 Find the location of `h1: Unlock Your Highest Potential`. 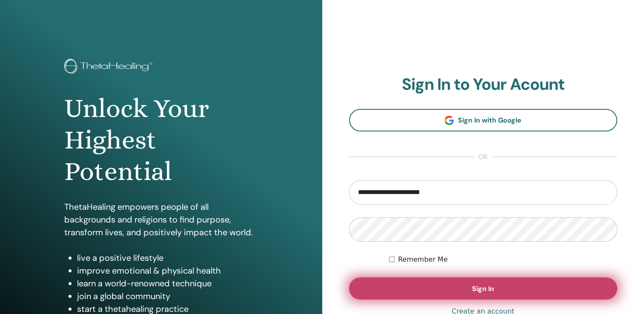

h1: Unlock Your Highest Potential is located at coordinates (161, 140).